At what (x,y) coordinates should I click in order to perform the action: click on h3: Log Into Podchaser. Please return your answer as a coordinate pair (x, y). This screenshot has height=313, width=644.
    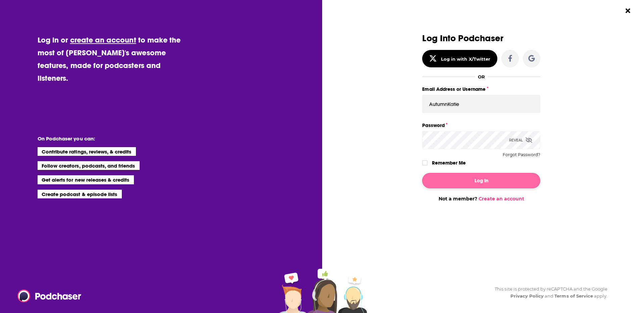
    Looking at the image, I should click on (481, 38).